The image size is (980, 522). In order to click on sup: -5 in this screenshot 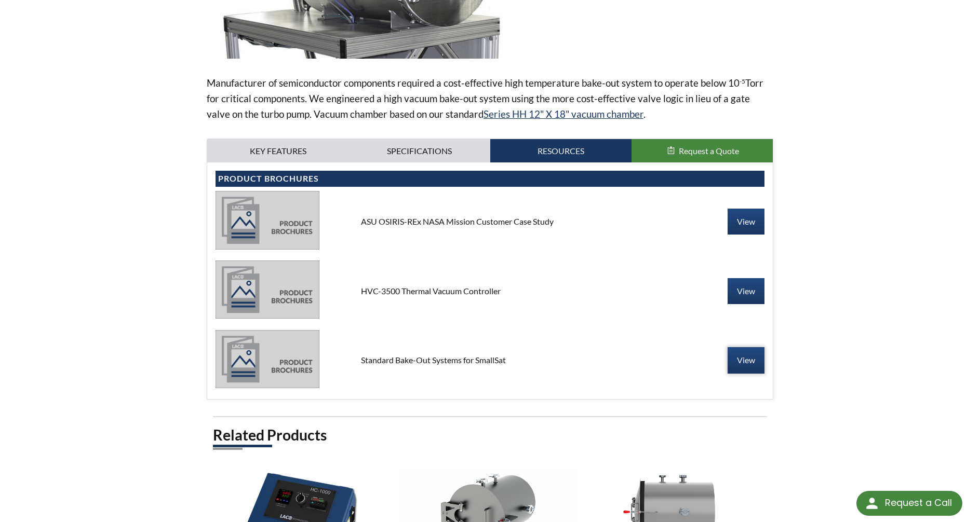, I will do `click(742, 81)`.